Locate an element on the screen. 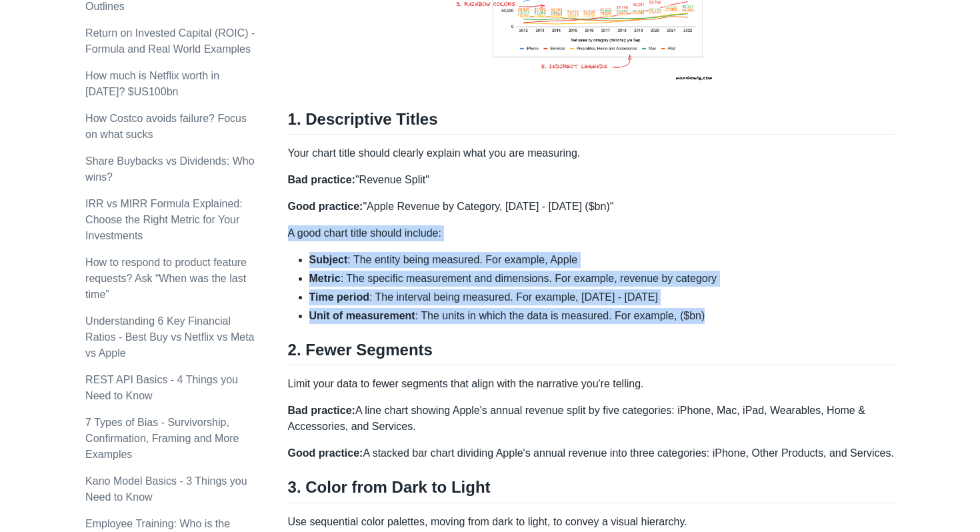  li: : The entity being measured. For example, Apple is located at coordinates (602, 260).